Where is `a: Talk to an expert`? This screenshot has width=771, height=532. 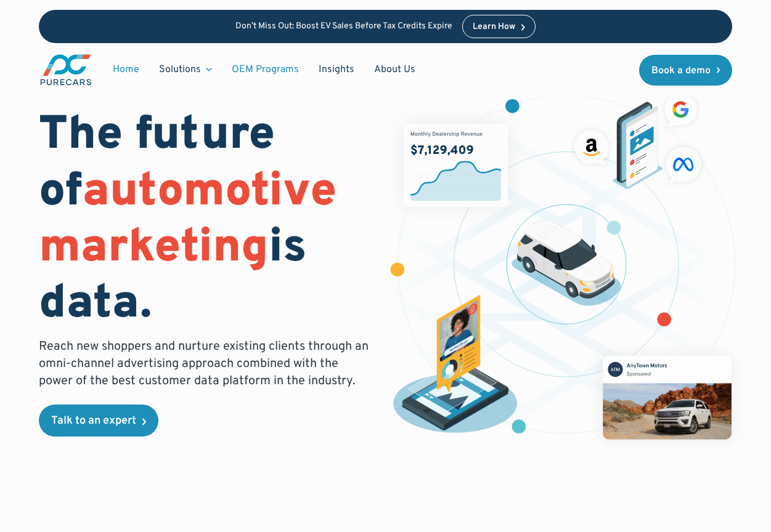
a: Talk to an expert is located at coordinates (98, 421).